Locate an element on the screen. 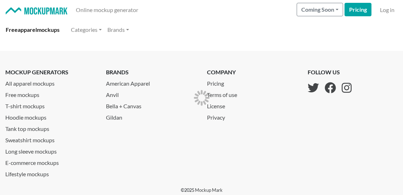 This screenshot has width=403, height=195. p: © 2025 is located at coordinates (202, 190).